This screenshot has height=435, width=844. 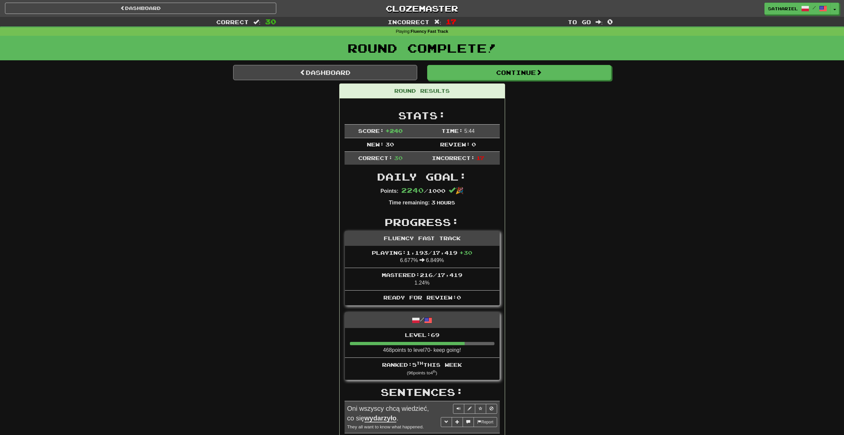 I want to click on span: Ranked: 5 this week, so click(x=422, y=365).